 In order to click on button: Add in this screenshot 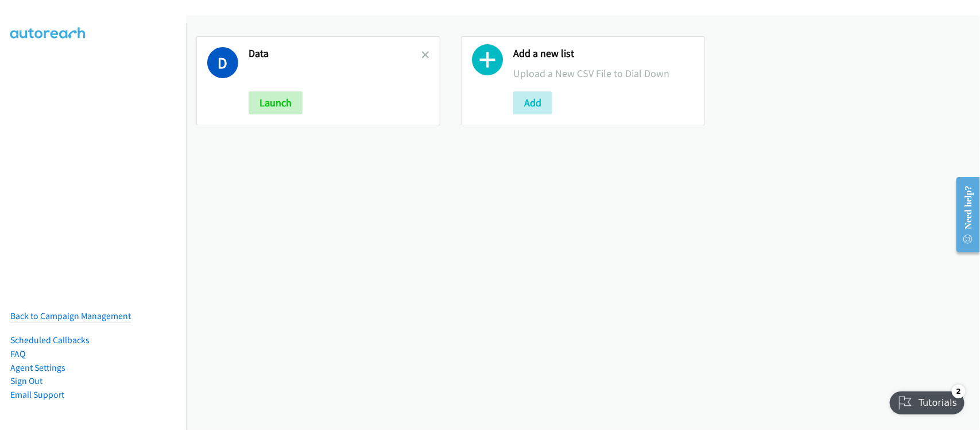, I will do `click(533, 103)`.